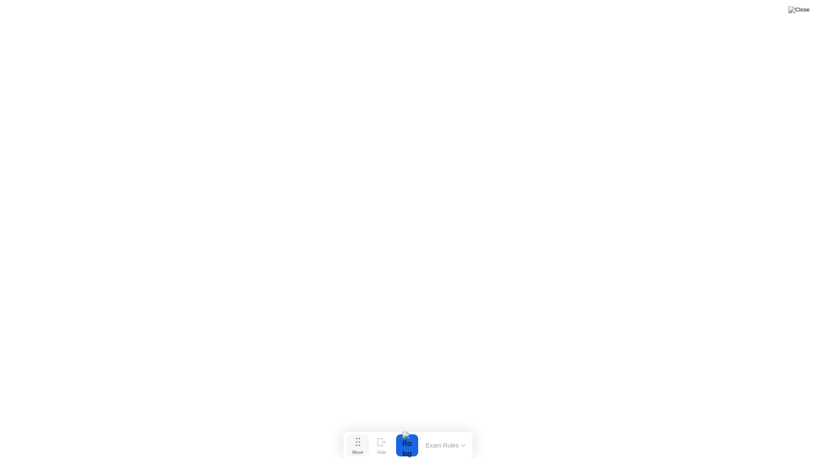 The width and height of the screenshot is (816, 459). What do you see at coordinates (381, 452) in the screenshot?
I see `div: Hide` at bounding box center [381, 452].